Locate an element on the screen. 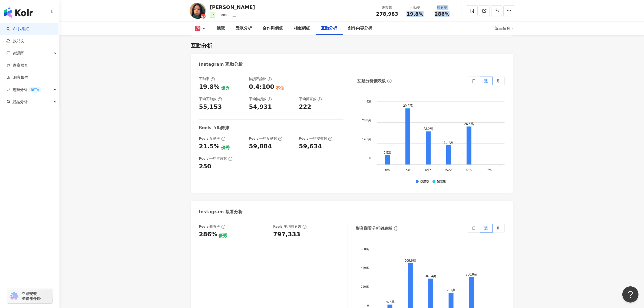 The image size is (644, 308). div: 平均按讚數 is located at coordinates (260, 99).